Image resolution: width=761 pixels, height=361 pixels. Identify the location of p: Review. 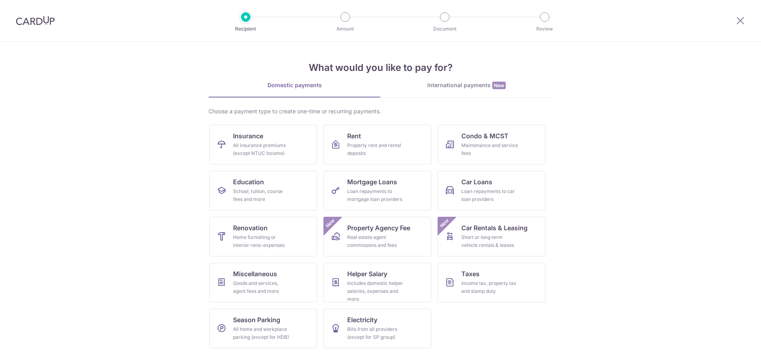
(544, 29).